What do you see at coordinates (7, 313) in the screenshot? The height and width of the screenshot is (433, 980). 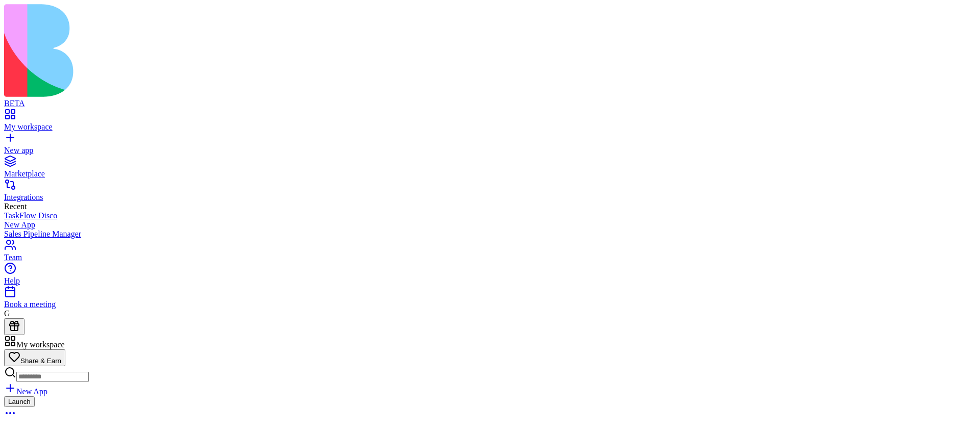 I see `span: G` at bounding box center [7, 313].